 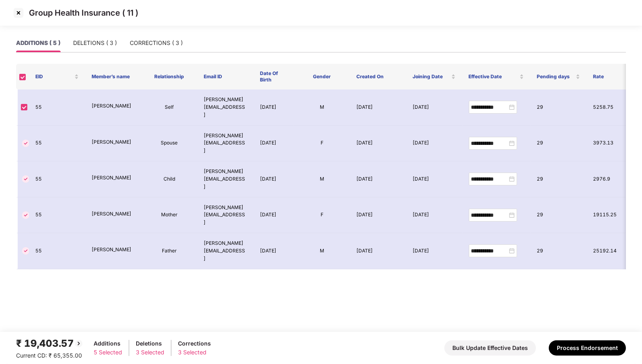 What do you see at coordinates (79, 343) in the screenshot?
I see `img: svg+xml;base64,PHN2ZyBpZD0iQmFjay0yMHgyMCIgeG1sbnM9Imh0dHA6Ly93d3cudzMub3JnLzIwMDAvc3ZnIiB3aWR0aD...` at bounding box center [79, 343].